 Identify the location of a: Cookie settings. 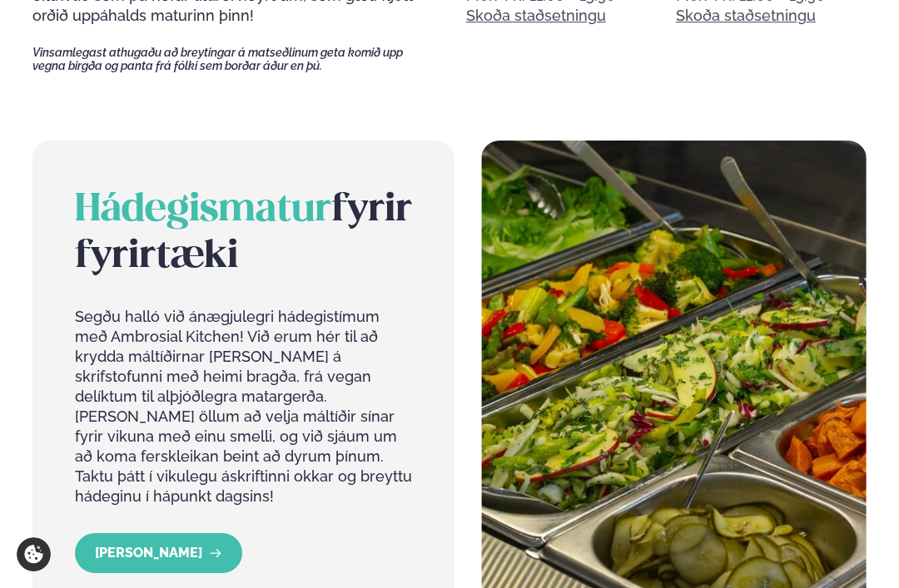
(33, 554).